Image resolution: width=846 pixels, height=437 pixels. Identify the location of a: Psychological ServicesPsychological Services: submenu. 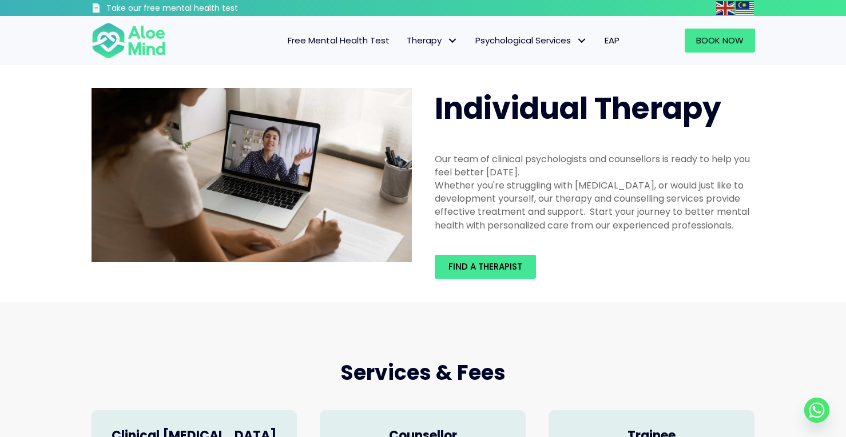
(531, 41).